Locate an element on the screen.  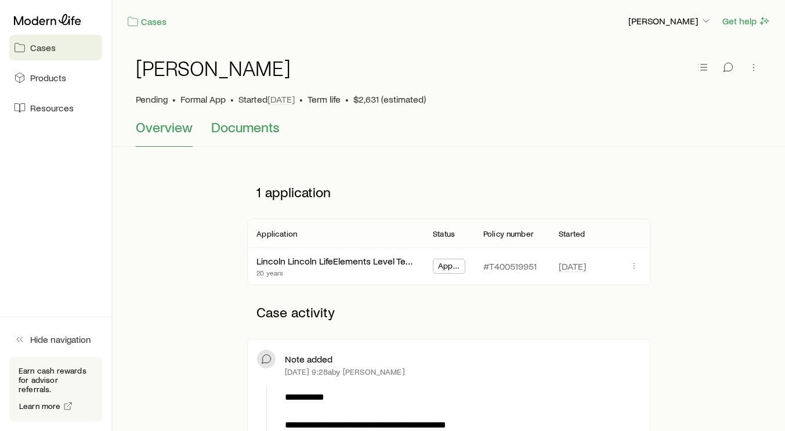
a: Products is located at coordinates (56, 78).